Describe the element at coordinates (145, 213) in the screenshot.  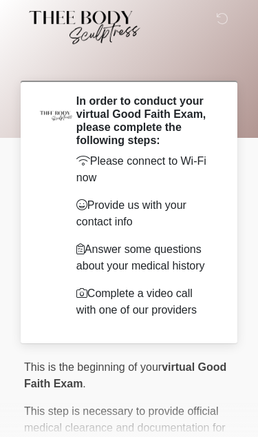
I see `p: Provide us with your contact info` at that location.